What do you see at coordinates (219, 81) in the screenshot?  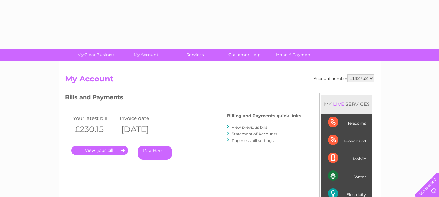 I see `h2: My Account` at bounding box center [219, 81].